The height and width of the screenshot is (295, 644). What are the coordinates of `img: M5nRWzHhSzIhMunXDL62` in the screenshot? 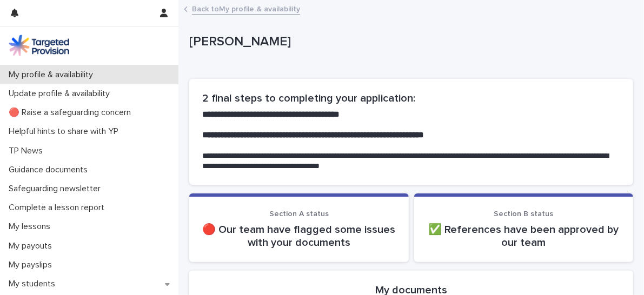 It's located at (39, 45).